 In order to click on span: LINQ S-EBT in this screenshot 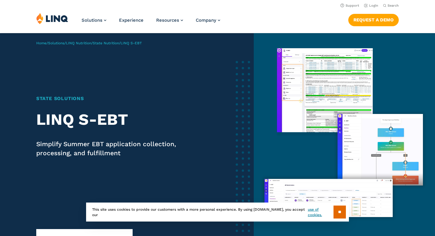, I will do `click(131, 43)`.